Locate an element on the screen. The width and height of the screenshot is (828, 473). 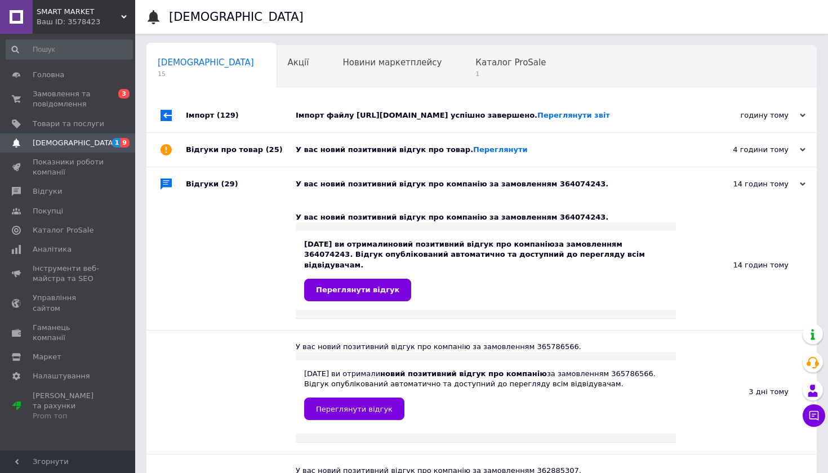
button: Чат з покупцем is located at coordinates (814, 416).